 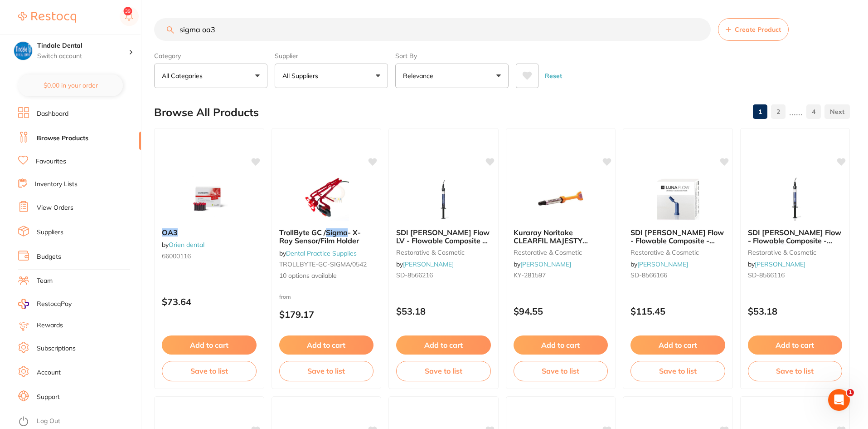 I want to click on b: SDI Luna Flow - Flowable Composite - Shade OA3 - 2g Syringe, so click(x=795, y=236).